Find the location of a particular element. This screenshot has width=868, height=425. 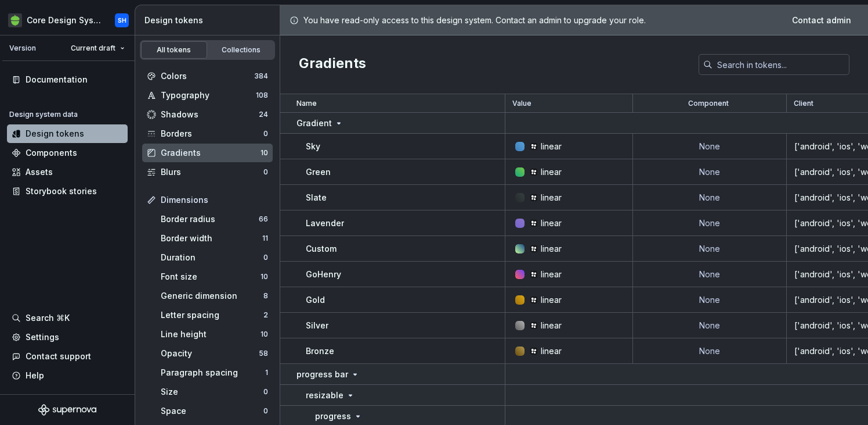

p: Component is located at coordinates (708, 104).